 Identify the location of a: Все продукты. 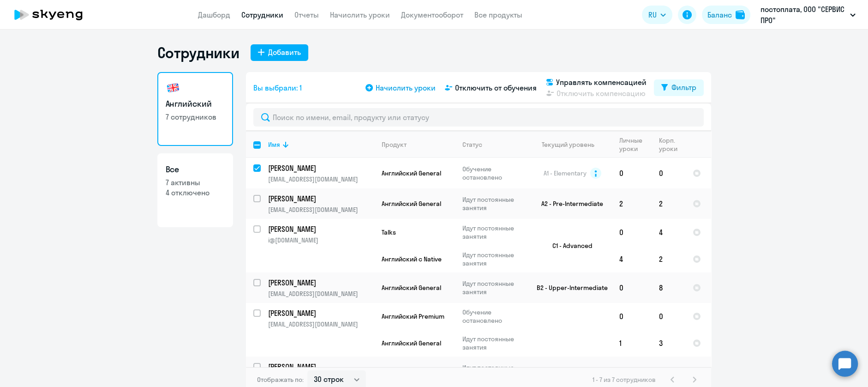
(499, 15).